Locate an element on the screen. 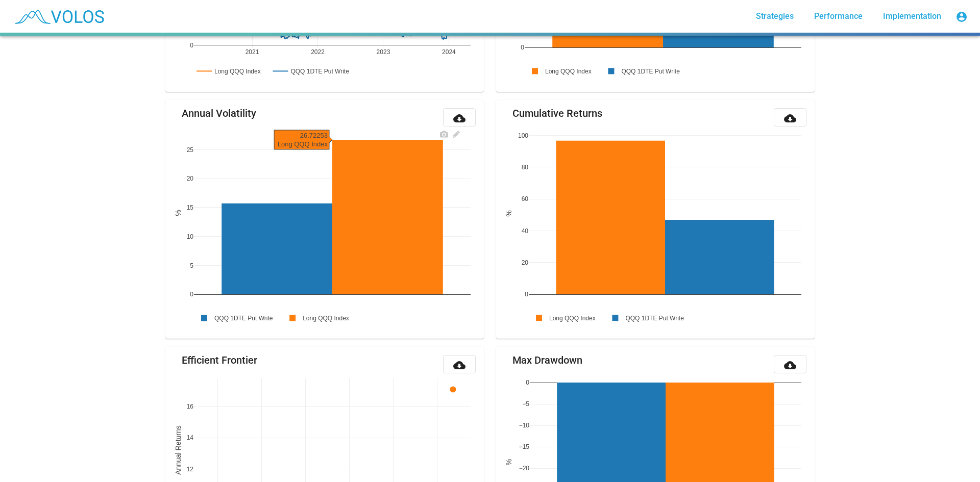 This screenshot has width=980, height=482. span: Strategies is located at coordinates (775, 16).